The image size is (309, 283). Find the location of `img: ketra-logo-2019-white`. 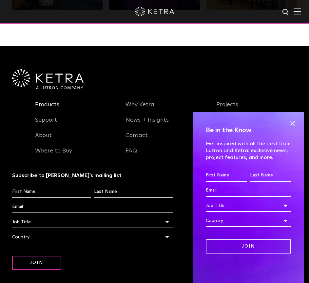

img: ketra-logo-2019-white is located at coordinates (155, 11).